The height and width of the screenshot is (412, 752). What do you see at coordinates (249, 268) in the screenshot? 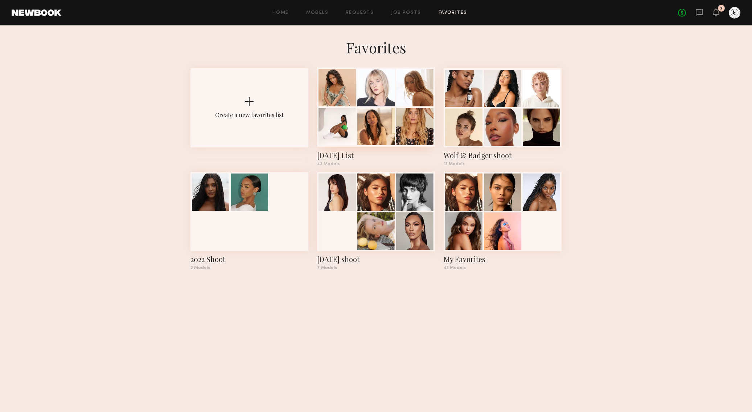
I see `div: 2 Models` at bounding box center [249, 268].